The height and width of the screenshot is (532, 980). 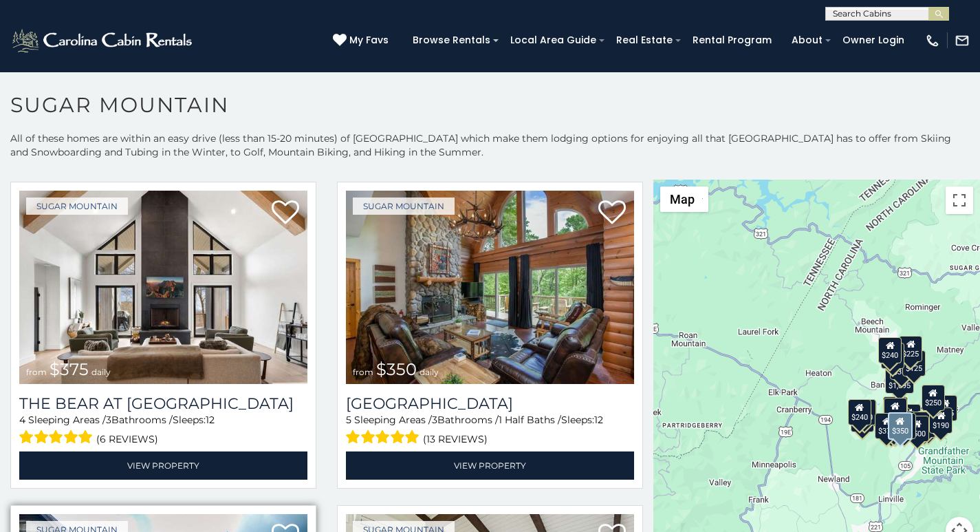 I want to click on img: phone-regular-white.png, so click(x=933, y=40).